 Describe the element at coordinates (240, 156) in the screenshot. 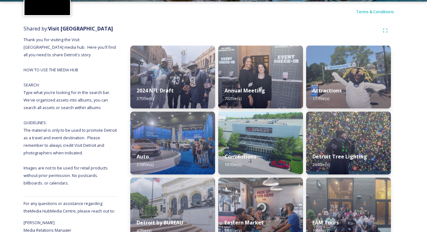

I see `strong: Conventions` at that location.